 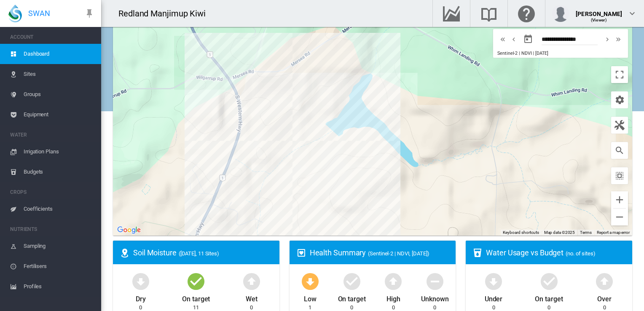 I want to click on img: SWAN-Landscape-Logo-Colour-drop.png, so click(x=15, y=14).